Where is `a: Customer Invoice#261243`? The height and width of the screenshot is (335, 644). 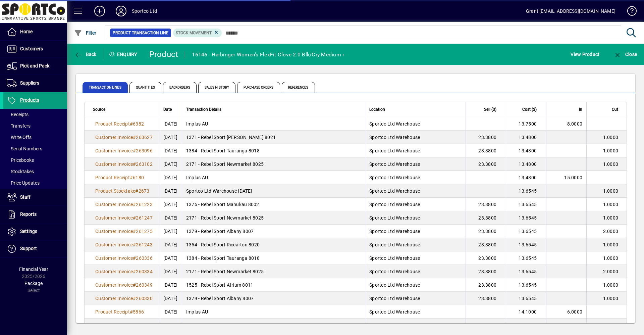 a: Customer Invoice#261243 is located at coordinates (124, 244).